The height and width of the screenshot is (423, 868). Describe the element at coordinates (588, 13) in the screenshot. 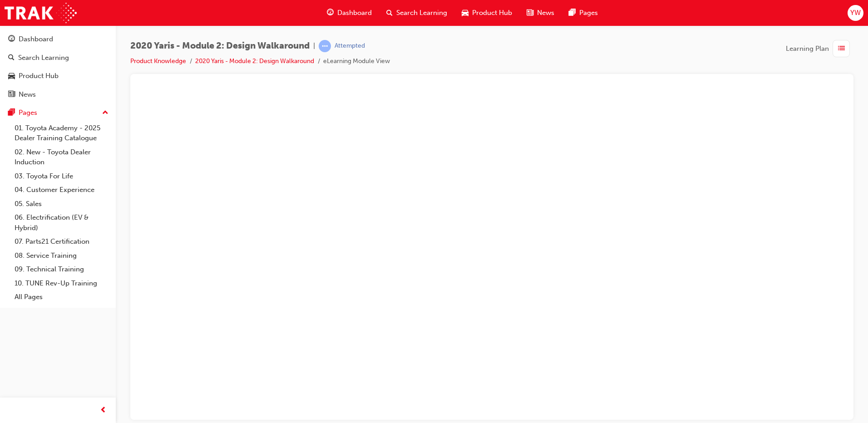

I see `span: Pages` at that location.